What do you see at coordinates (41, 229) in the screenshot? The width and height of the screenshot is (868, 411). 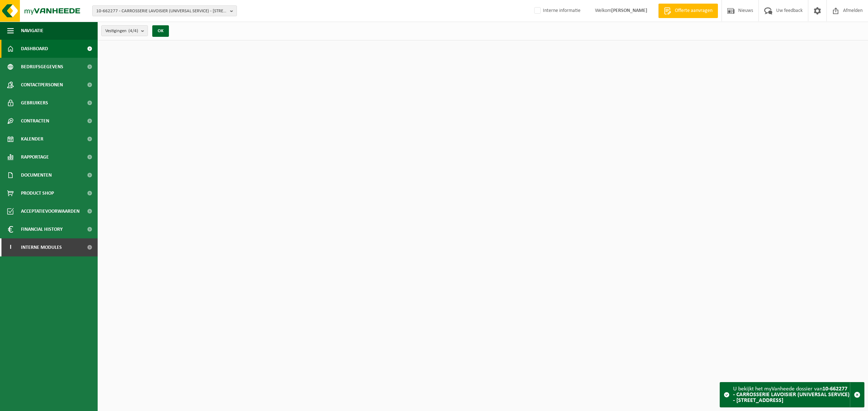 I see `span: Financial History` at bounding box center [41, 229].